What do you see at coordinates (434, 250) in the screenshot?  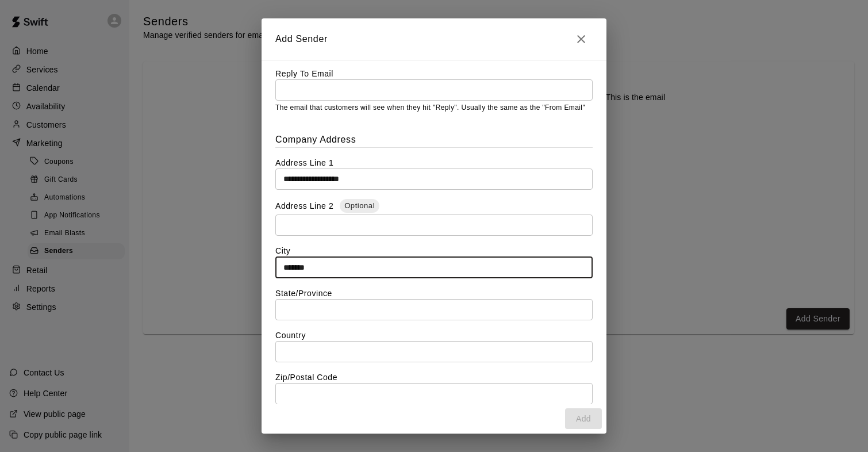 I see `label: City` at bounding box center [434, 250].